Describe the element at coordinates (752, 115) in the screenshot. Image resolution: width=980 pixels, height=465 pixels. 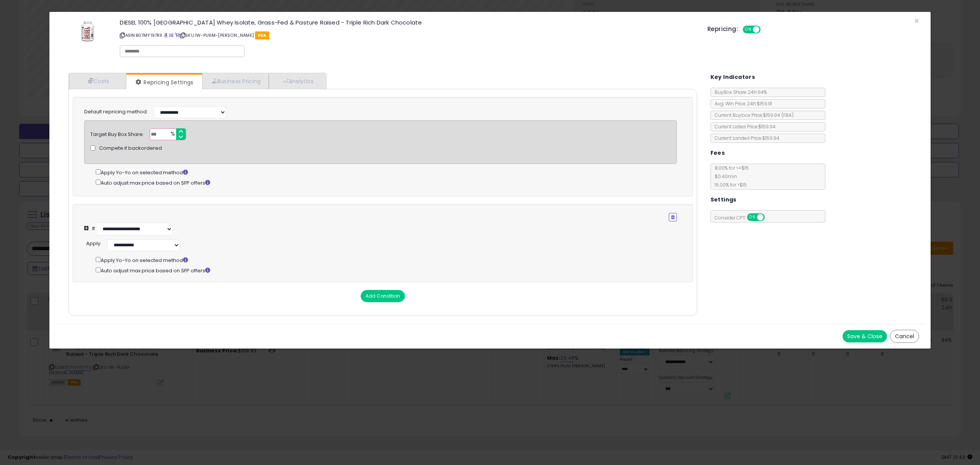
I see `span: Current Buybox Price:` at that location.